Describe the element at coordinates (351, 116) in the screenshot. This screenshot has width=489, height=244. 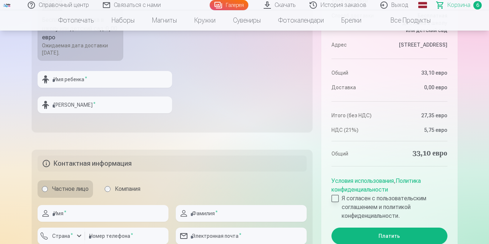
I see `font: Итого (без НДС)` at that location.